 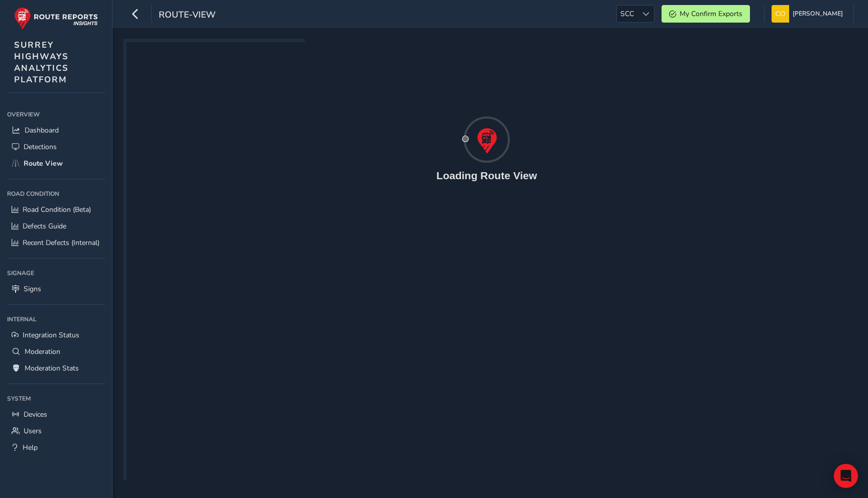 What do you see at coordinates (61, 242) in the screenshot?
I see `span: Recent Defects (Internal)` at bounding box center [61, 242].